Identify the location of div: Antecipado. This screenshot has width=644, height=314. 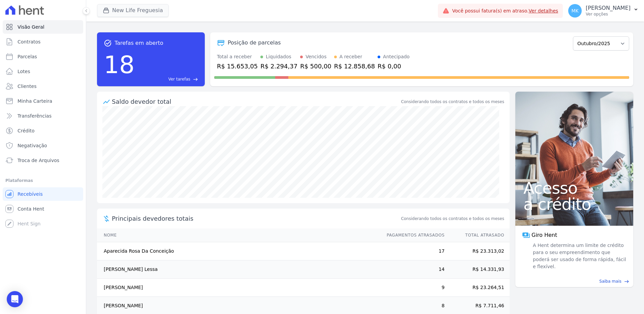
(396, 57).